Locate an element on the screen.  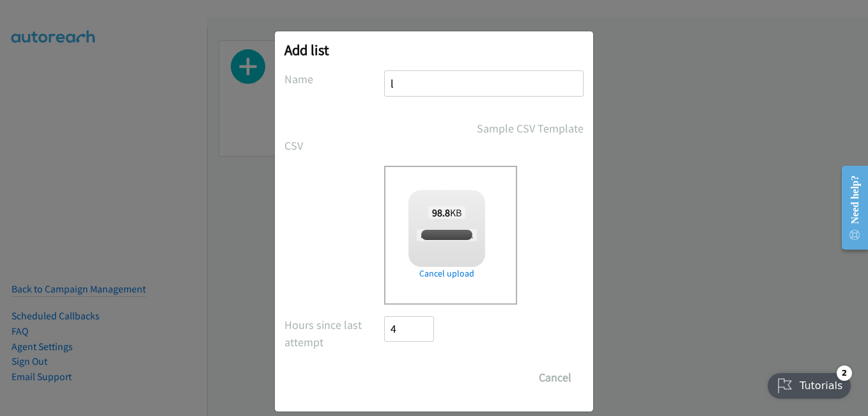
span: report1755818106841.csv is located at coordinates (463, 234).